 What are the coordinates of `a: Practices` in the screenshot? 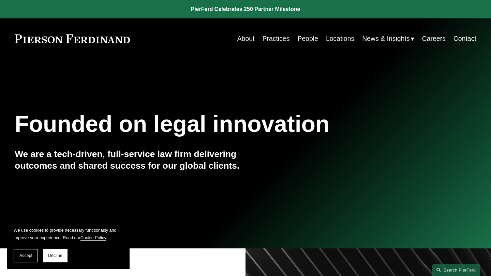 It's located at (276, 39).